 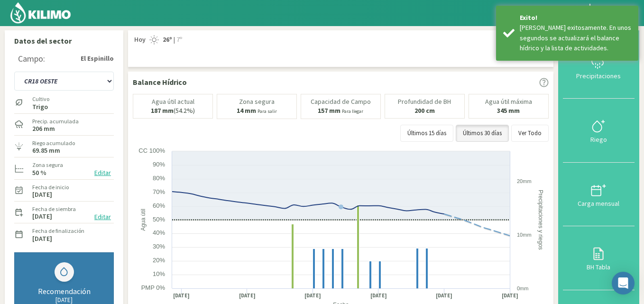 What do you see at coordinates (153, 288) in the screenshot?
I see `text: PMP 0%` at bounding box center [153, 288].